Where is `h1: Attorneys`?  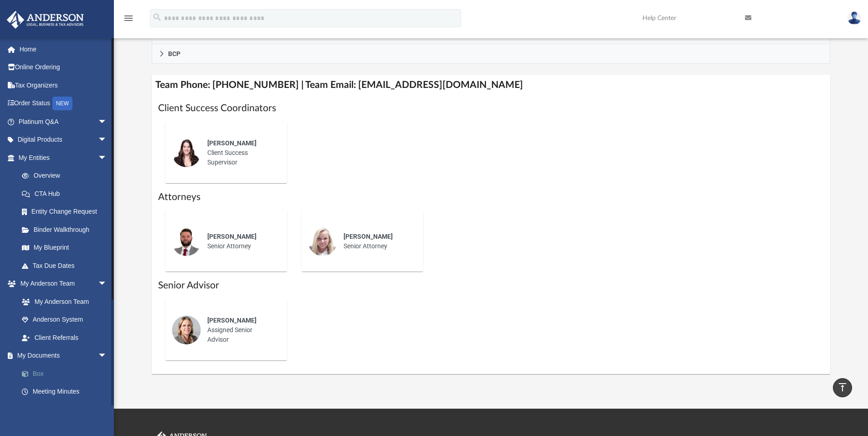
h1: Attorneys is located at coordinates (491, 197).